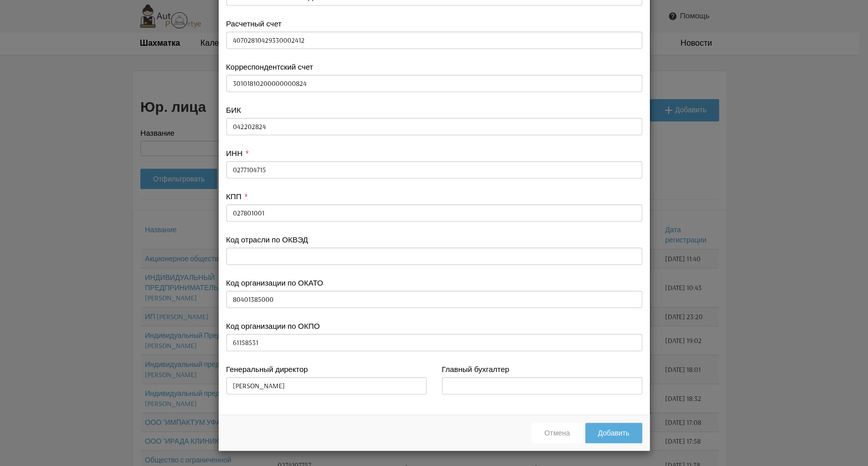  What do you see at coordinates (556, 432) in the screenshot?
I see `button: Отмена` at bounding box center [556, 432].